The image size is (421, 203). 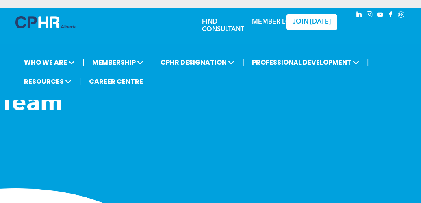 What do you see at coordinates (116, 81) in the screenshot?
I see `a: CAREER CENTRE` at bounding box center [116, 81].